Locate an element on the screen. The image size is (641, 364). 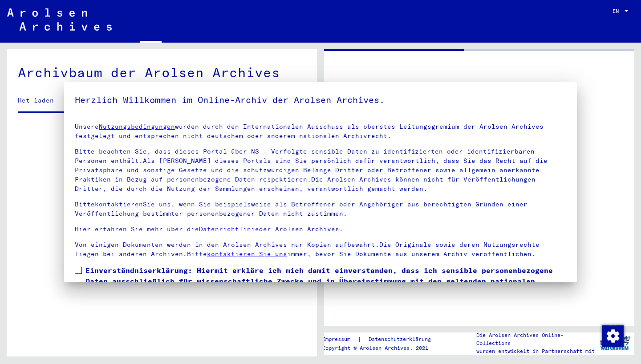
a: Nutzungsbedingungen is located at coordinates (137, 126).